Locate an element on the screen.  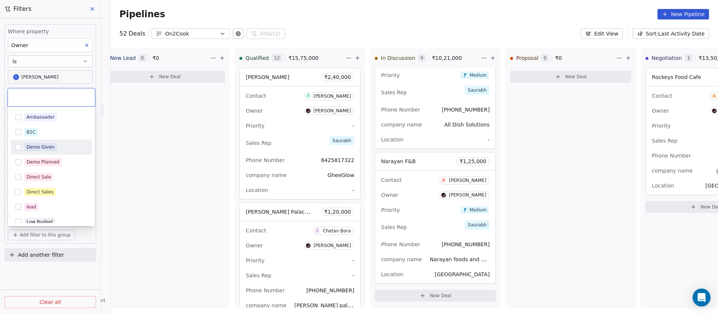
div: Direct Sales is located at coordinates (40, 192).